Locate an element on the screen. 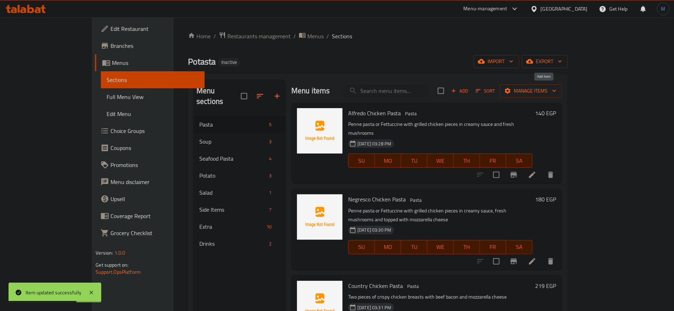  div: Soup is located at coordinates (233, 142).